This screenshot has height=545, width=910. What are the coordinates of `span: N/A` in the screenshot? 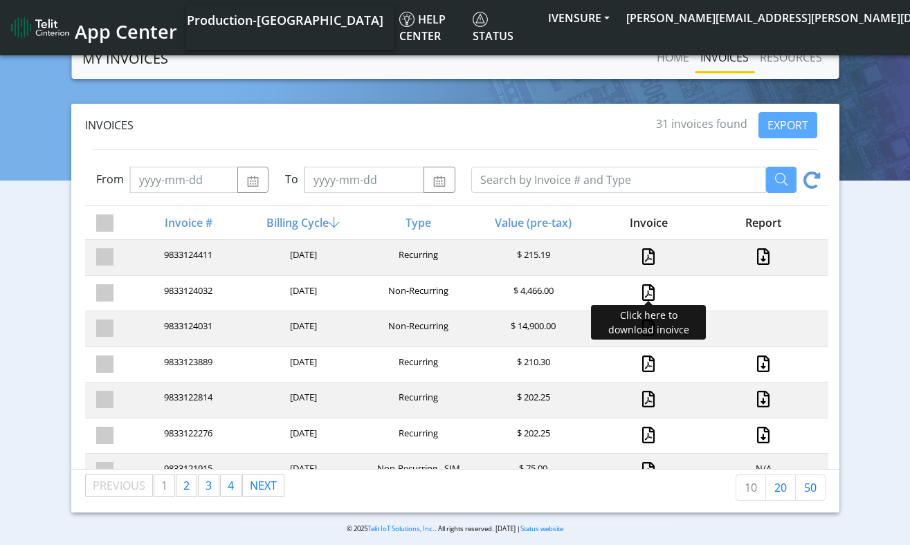 It's located at (763, 468).